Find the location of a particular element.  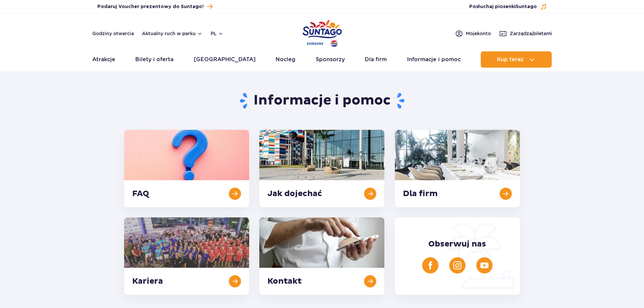

a: Atrakcje is located at coordinates (104, 60).